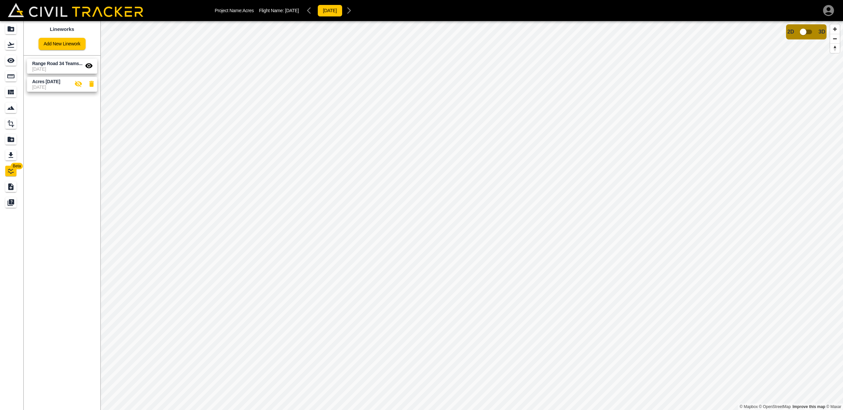 The width and height of the screenshot is (843, 410). What do you see at coordinates (834, 48) in the screenshot?
I see `button: Reset bearing to north` at bounding box center [834, 48].